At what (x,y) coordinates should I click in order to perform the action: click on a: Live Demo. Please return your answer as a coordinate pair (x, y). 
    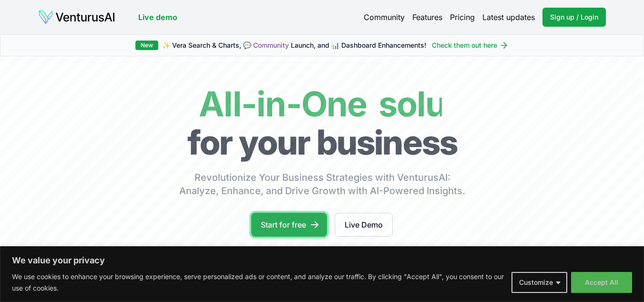
    Looking at the image, I should click on (364, 225).